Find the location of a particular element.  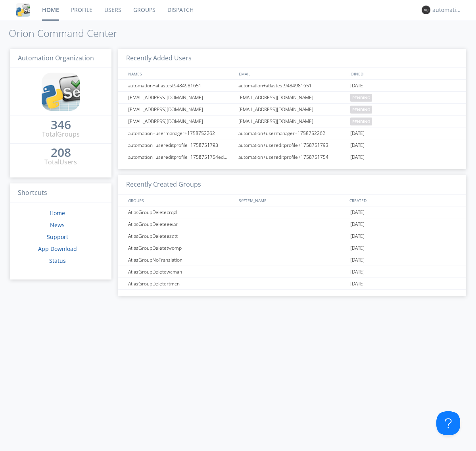

div: AtlasGroupDeleteeeiar is located at coordinates (181, 224).